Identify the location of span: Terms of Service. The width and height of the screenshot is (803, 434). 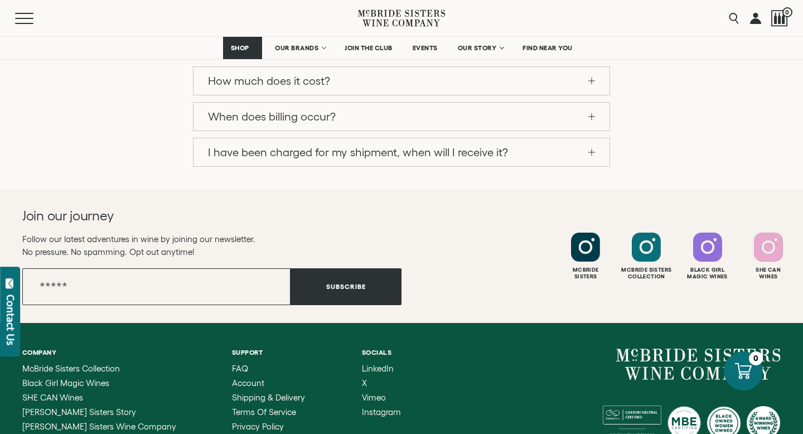
(264, 411).